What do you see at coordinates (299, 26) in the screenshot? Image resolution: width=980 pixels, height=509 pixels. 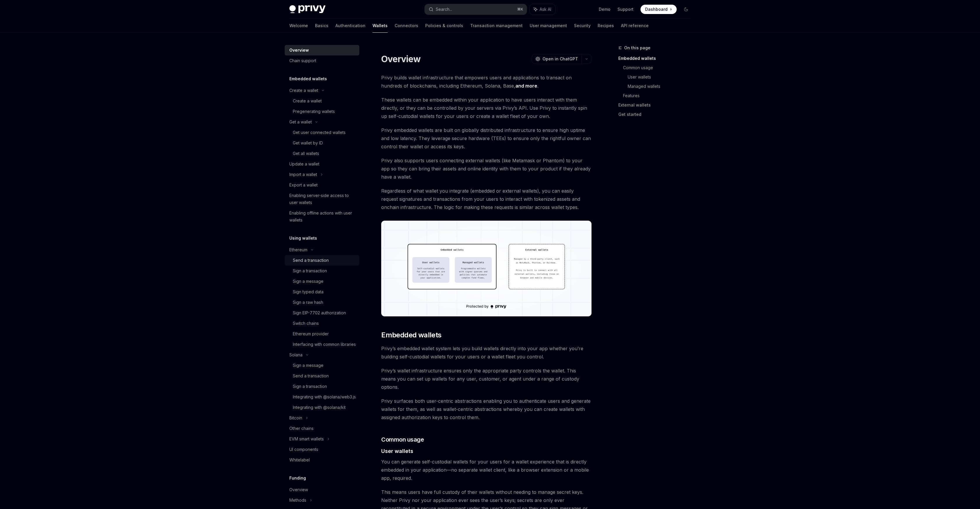 I see `a: Welcome` at bounding box center [299, 26].